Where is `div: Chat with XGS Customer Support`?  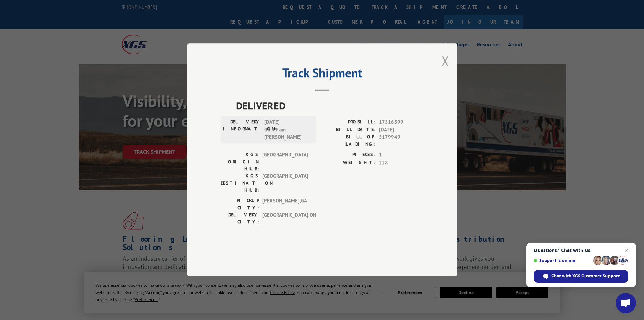 div: Chat with XGS Customer Support is located at coordinates (581, 276).